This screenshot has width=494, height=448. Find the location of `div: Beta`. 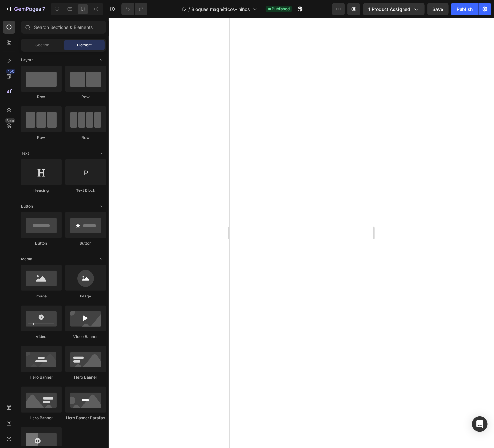

div: Beta is located at coordinates (10, 120).